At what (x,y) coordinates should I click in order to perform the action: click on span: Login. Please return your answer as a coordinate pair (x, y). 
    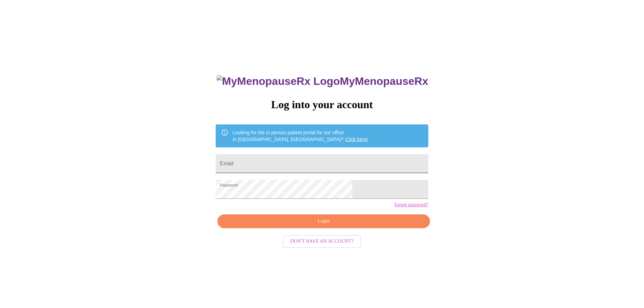
    Looking at the image, I should click on (324, 221).